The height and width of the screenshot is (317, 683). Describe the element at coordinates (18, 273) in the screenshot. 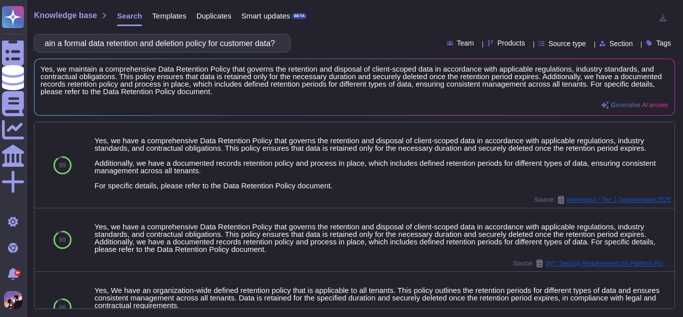

I see `div: 9+` at that location.